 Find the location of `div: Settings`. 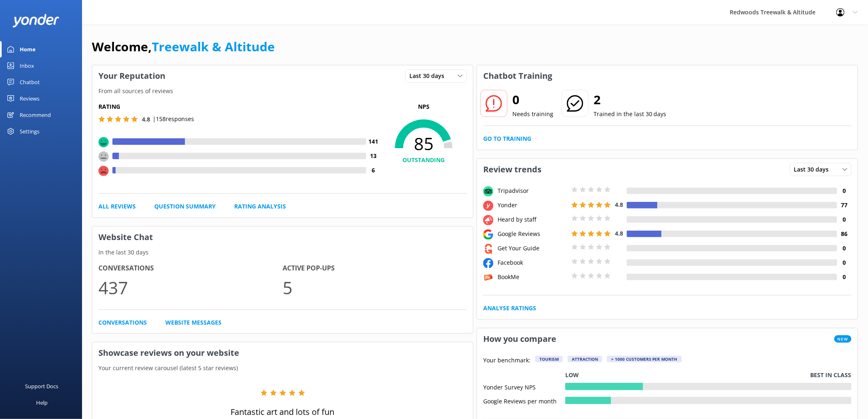

div: Settings is located at coordinates (29, 131).